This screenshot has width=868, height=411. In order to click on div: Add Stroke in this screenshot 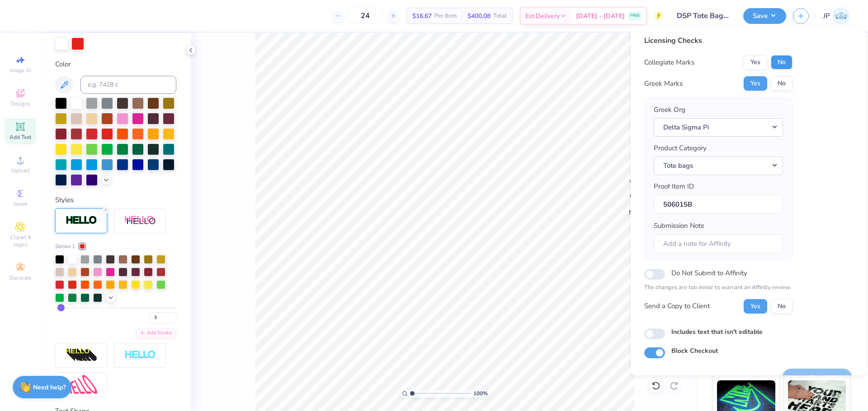, I will do `click(156, 333)`.